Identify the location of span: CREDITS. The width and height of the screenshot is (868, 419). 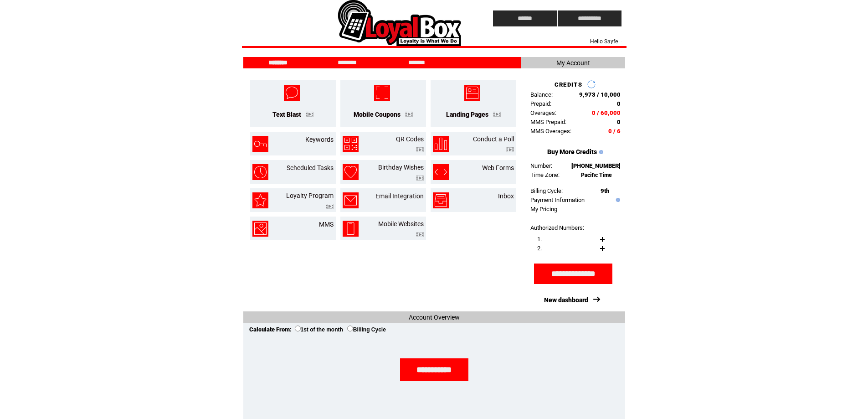
(568, 84).